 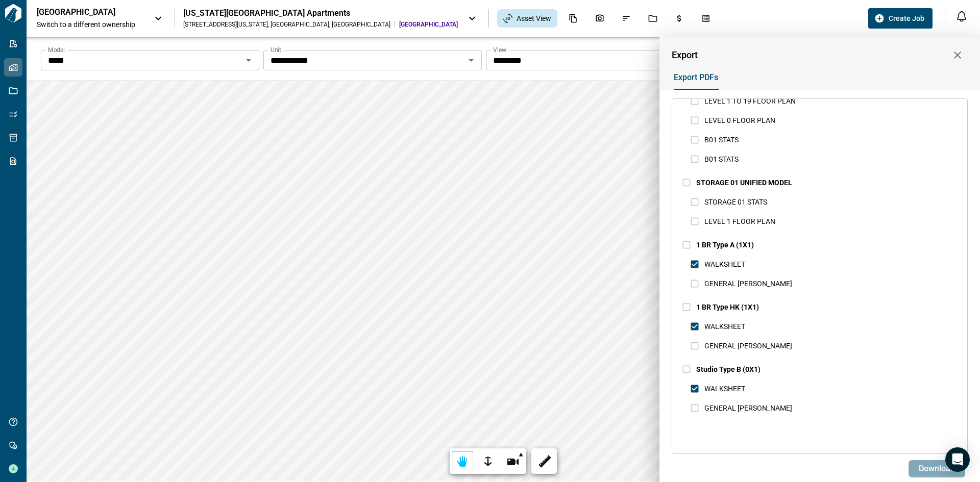 What do you see at coordinates (695, 78) in the screenshot?
I see `span: Export PDFs` at bounding box center [695, 78].